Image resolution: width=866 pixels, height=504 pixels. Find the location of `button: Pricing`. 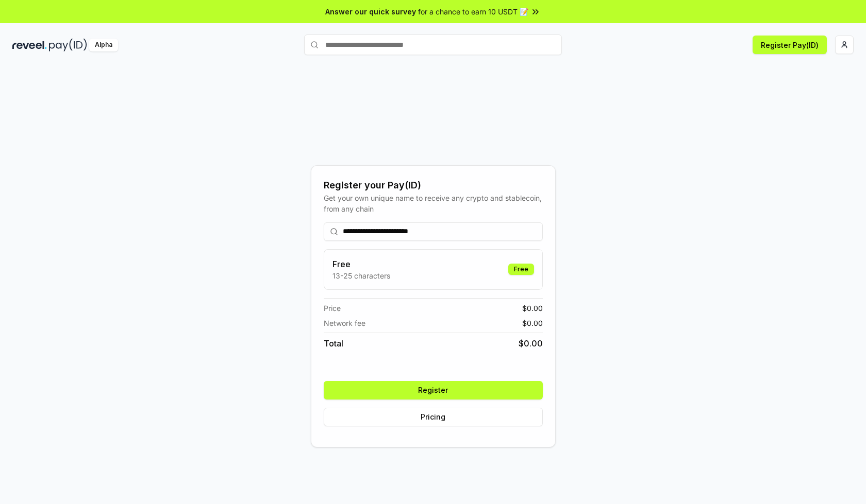

button: Pricing is located at coordinates (433, 418).